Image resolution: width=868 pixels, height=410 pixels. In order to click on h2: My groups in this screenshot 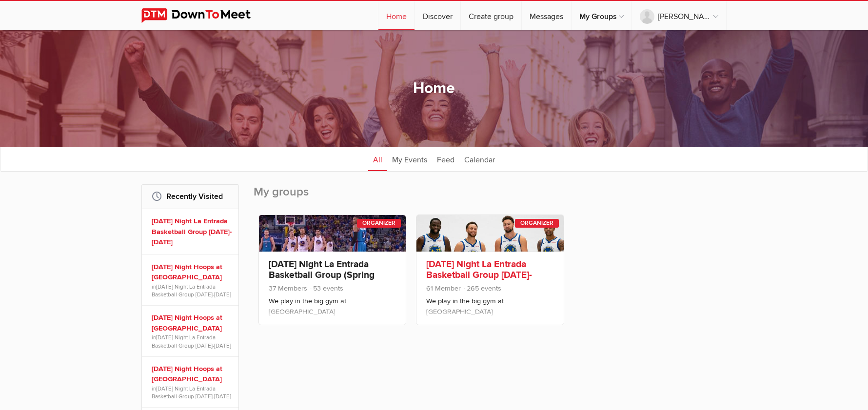, I will do `click(490, 197)`.